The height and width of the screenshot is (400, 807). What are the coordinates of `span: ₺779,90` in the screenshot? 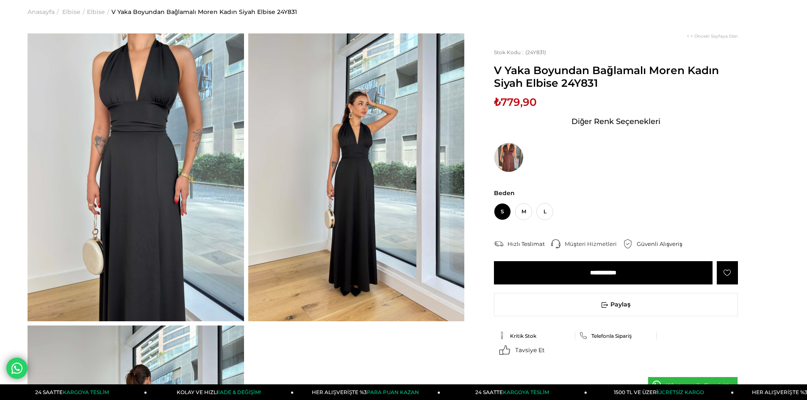 It's located at (515, 102).